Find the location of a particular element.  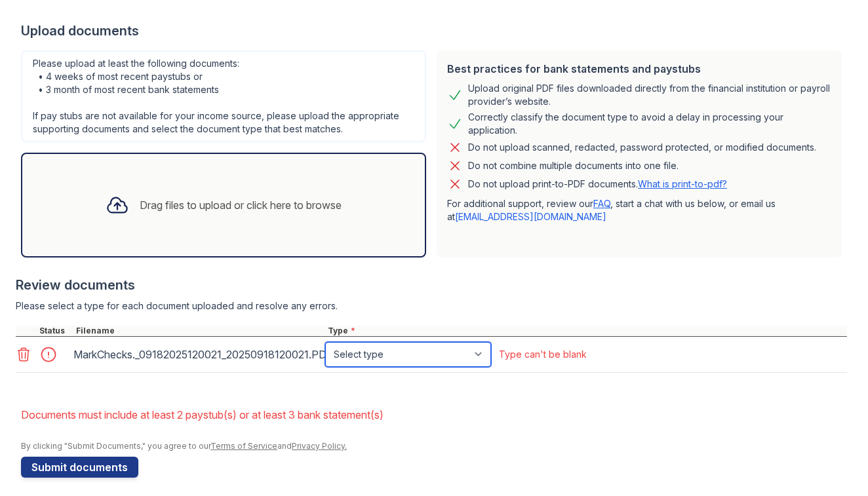

div: Upload original PDF files downloaded directly from the financial institution or payroll provider’... is located at coordinates (650, 95).